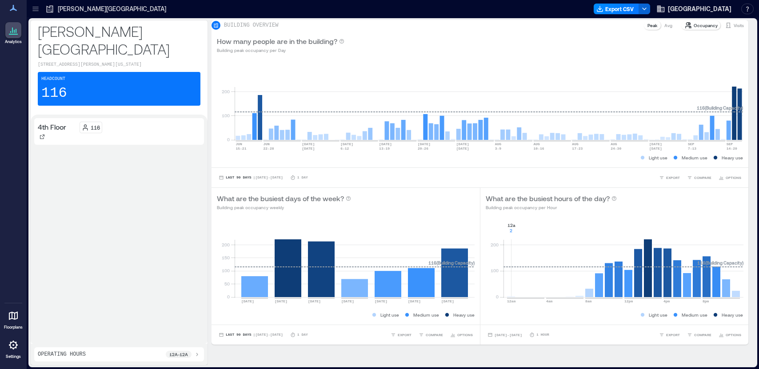 The width and height of the screenshot is (759, 369). What do you see at coordinates (13, 42) in the screenshot?
I see `p: Analytics` at bounding box center [13, 42].